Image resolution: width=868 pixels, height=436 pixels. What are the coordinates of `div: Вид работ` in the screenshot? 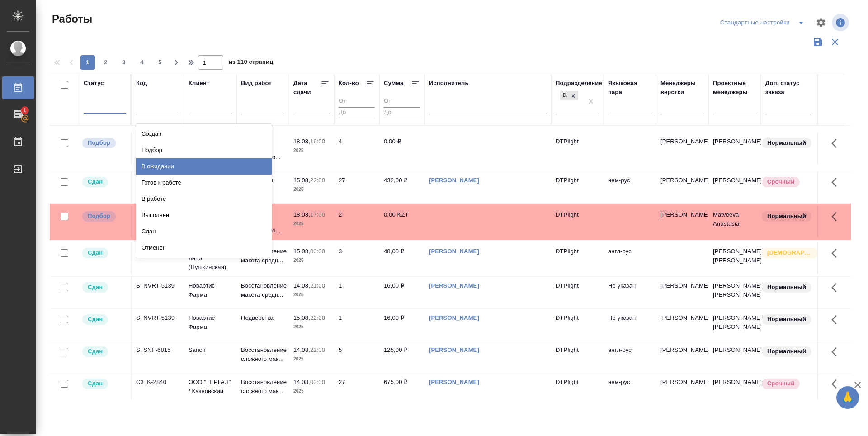 It's located at (257, 83).